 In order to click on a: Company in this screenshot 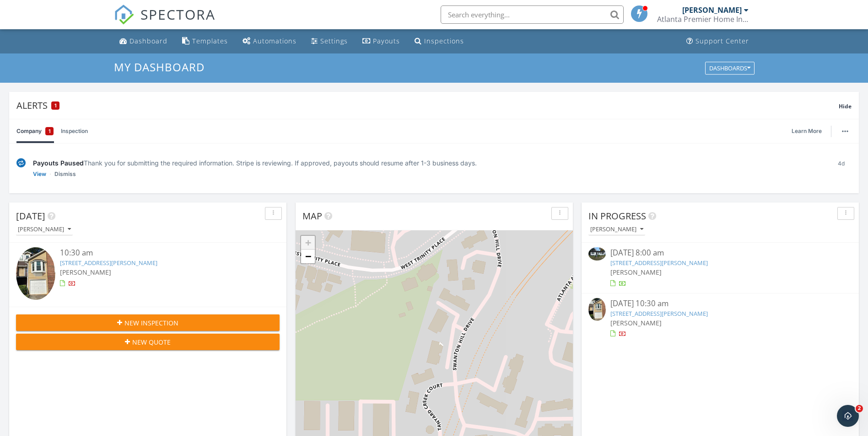, I will do `click(35, 131)`.